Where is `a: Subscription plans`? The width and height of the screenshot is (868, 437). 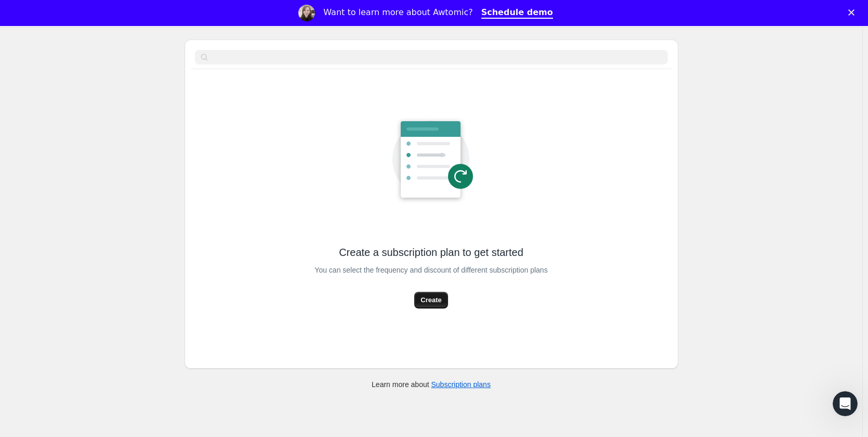 a: Subscription plans is located at coordinates (461, 384).